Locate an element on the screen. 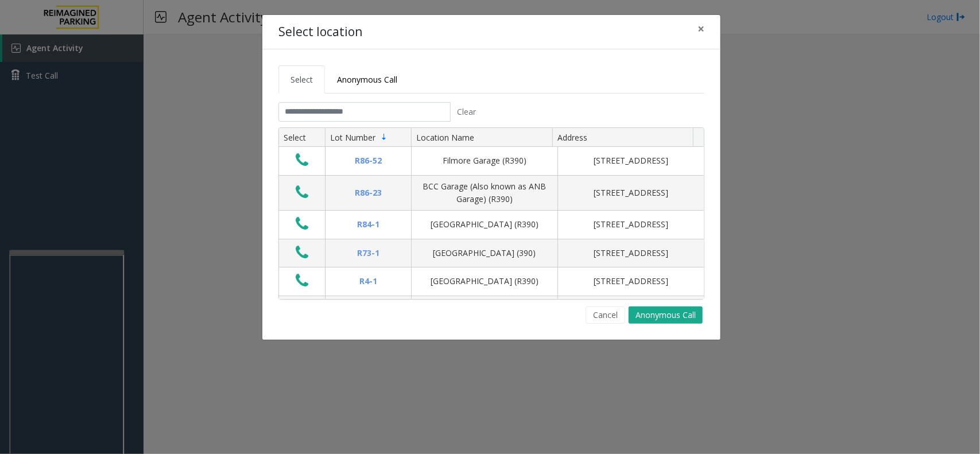 This screenshot has height=454, width=980. span: Address is located at coordinates (572, 137).